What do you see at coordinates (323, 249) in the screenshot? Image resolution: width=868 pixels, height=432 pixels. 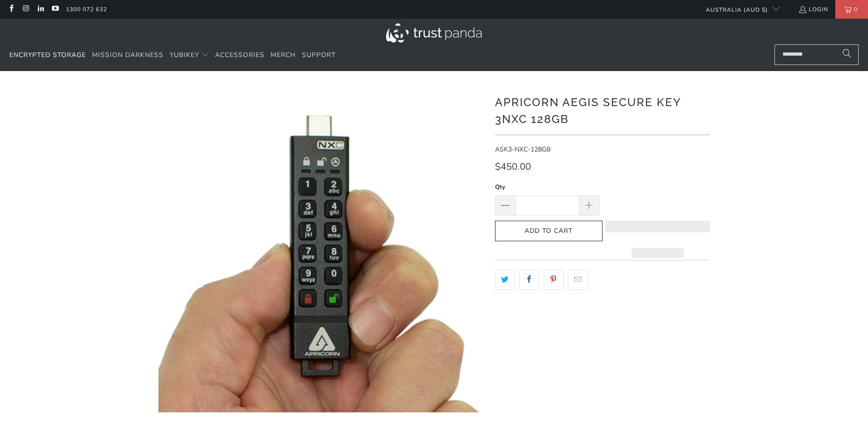 I see `a: Apricorn Aegis Secure Key 3NXC 128GB` at bounding box center [323, 249].